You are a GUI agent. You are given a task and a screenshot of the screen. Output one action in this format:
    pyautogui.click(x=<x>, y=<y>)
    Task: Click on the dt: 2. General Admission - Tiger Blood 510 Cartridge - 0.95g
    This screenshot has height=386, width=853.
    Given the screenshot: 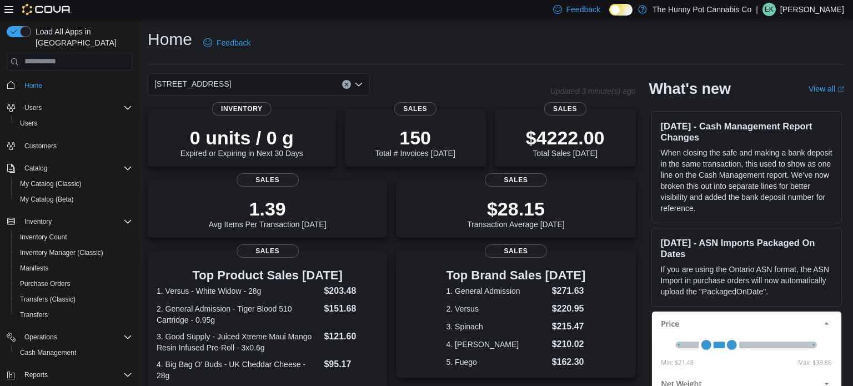 What is the action you would take?
    pyautogui.click(x=238, y=314)
    